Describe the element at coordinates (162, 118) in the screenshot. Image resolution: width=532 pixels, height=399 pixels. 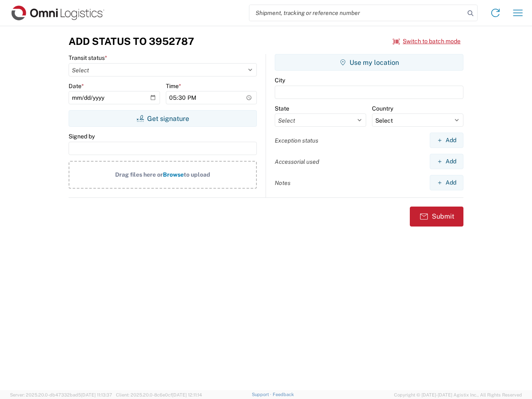
I see `button: Get signature` at that location.